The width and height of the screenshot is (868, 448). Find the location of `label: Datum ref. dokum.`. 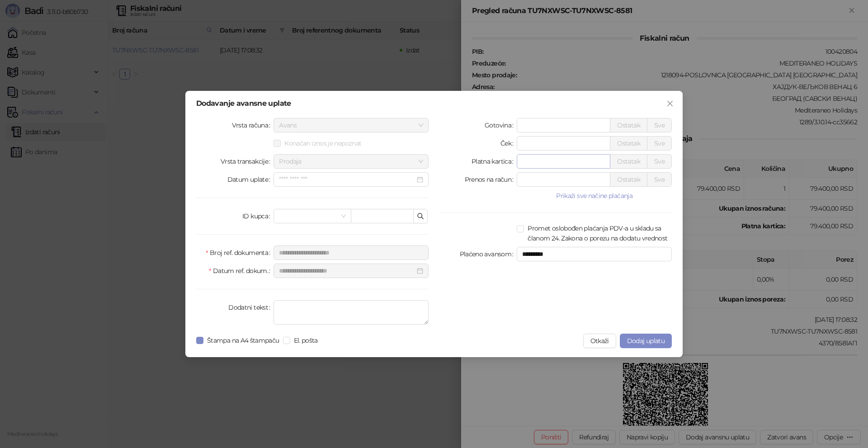

label: Datum ref. dokum. is located at coordinates (241, 271).